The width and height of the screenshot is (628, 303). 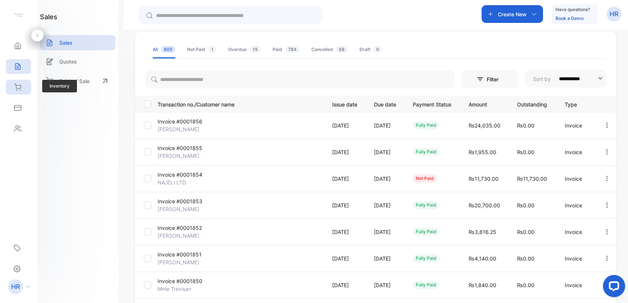 What do you see at coordinates (164, 50) in the screenshot?
I see `div: All` at bounding box center [164, 50].